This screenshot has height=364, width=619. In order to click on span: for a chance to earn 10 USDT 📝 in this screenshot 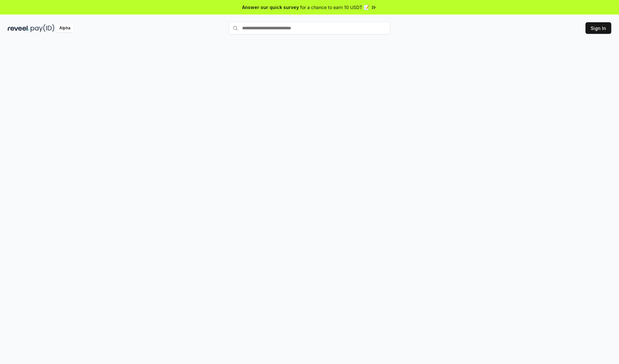, I will do `click(335, 7)`.